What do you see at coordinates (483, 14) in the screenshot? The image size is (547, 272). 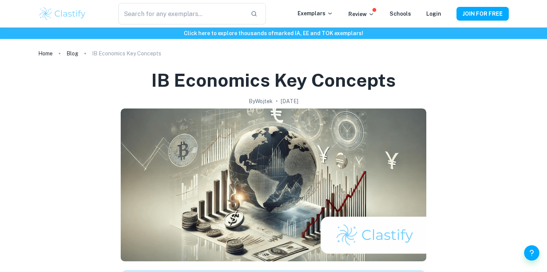 I see `a: JOIN FOR FREE` at bounding box center [483, 14].